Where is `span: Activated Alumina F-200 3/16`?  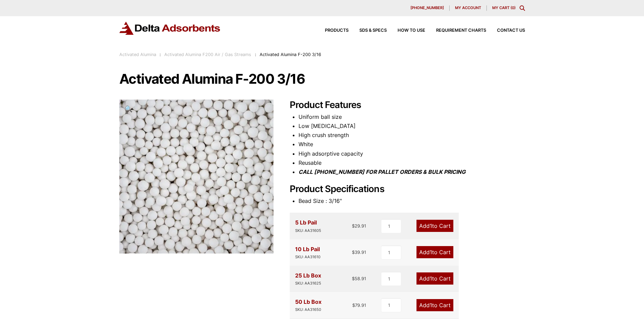
span: Activated Alumina F-200 3/16 is located at coordinates (290, 54).